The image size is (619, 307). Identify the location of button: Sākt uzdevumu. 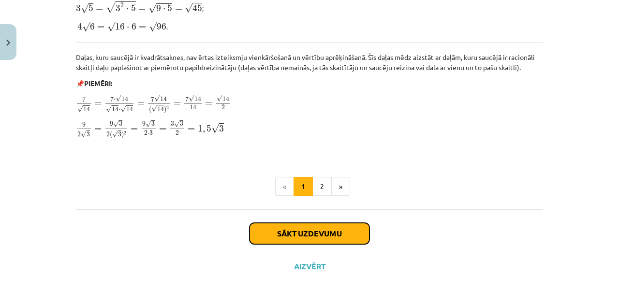
(309, 233).